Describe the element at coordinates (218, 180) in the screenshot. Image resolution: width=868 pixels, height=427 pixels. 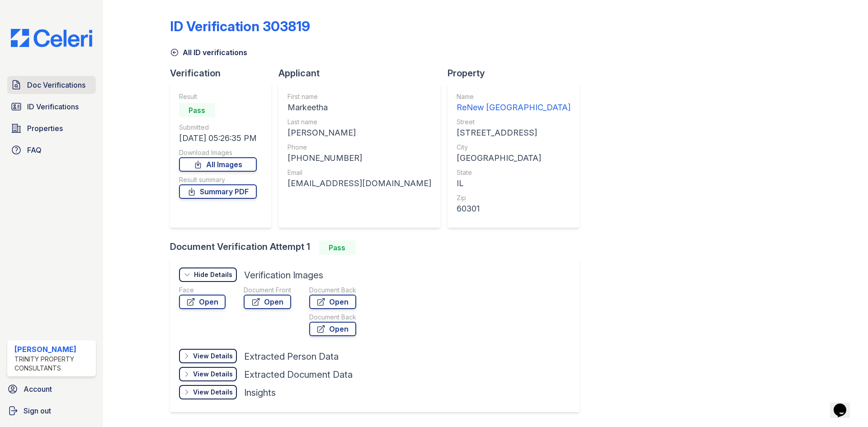
I see `div: Result summary` at that location.